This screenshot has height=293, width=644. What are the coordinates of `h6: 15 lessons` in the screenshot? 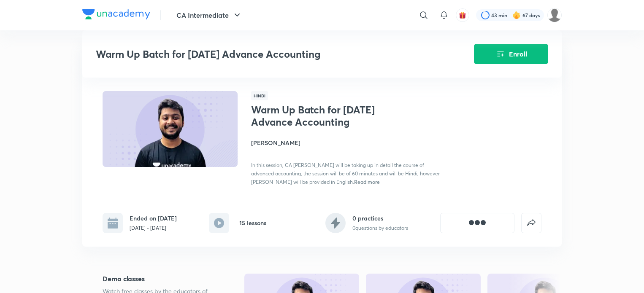 It's located at (253, 222).